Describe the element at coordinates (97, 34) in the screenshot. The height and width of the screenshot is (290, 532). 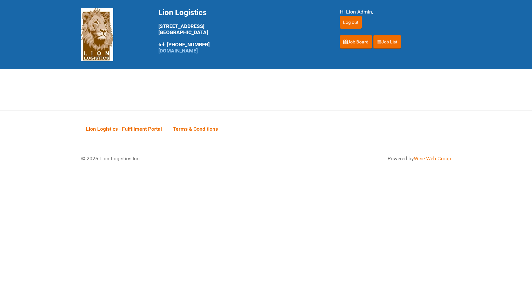
I see `img: Lion Logistics` at that location.